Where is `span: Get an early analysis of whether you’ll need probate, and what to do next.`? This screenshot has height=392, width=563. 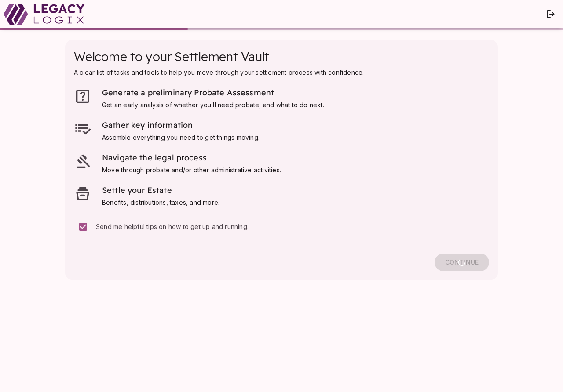
span: Get an early analysis of whether you’ll need probate, and what to do next. is located at coordinates (213, 104).